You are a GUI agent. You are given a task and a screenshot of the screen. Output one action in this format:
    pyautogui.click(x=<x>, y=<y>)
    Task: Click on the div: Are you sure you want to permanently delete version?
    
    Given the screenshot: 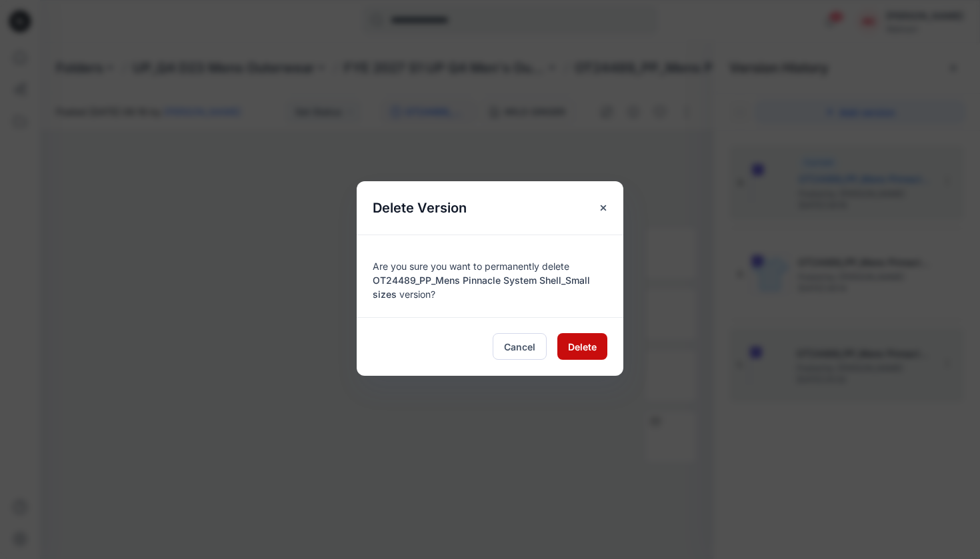 What is the action you would take?
    pyautogui.click(x=490, y=276)
    